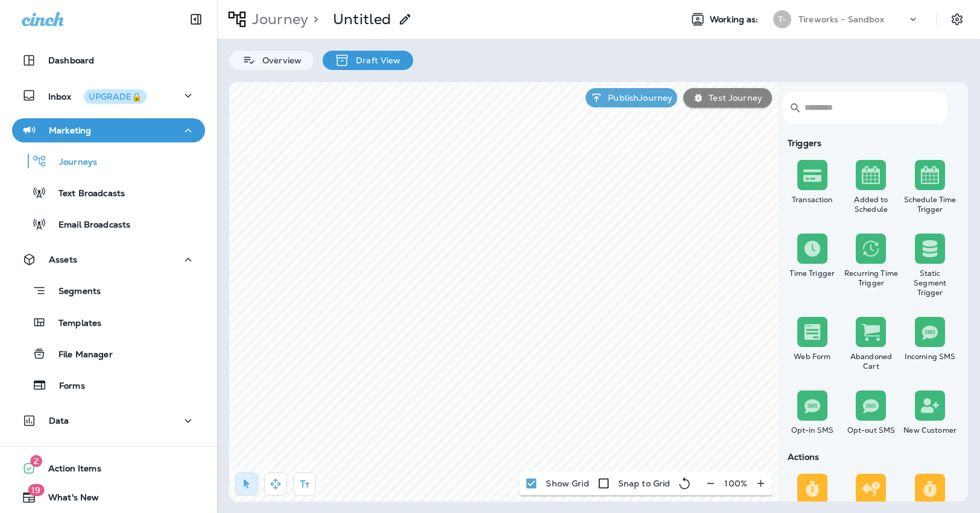  I want to click on div: Time Trigger, so click(812, 274).